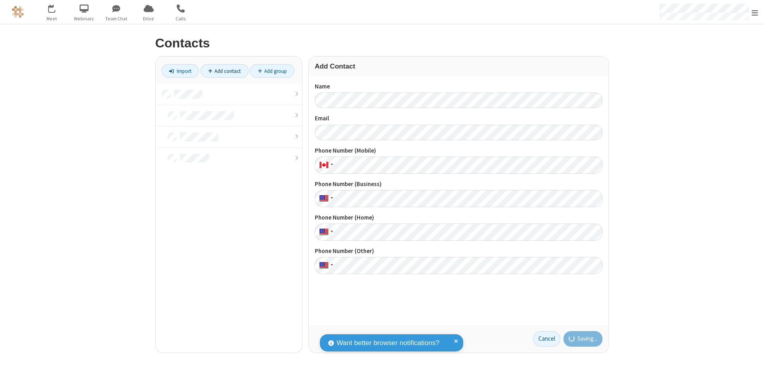 The width and height of the screenshot is (764, 365). What do you see at coordinates (116, 19) in the screenshot?
I see `span: Team Chat` at bounding box center [116, 19].